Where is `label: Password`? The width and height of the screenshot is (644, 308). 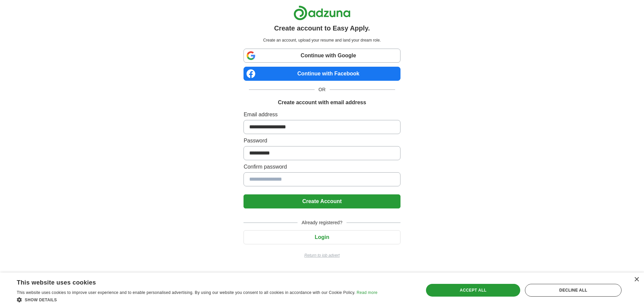
label: Password is located at coordinates (322, 141).